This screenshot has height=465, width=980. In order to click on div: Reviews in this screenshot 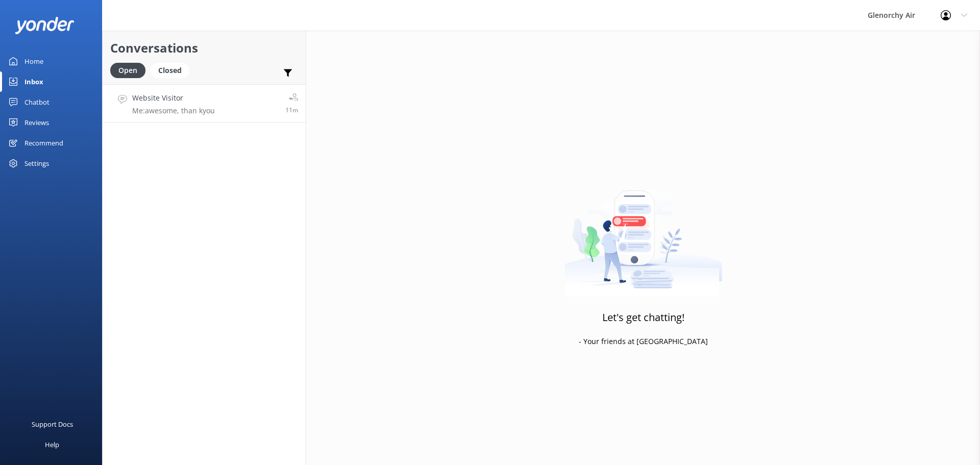, I will do `click(37, 122)`.